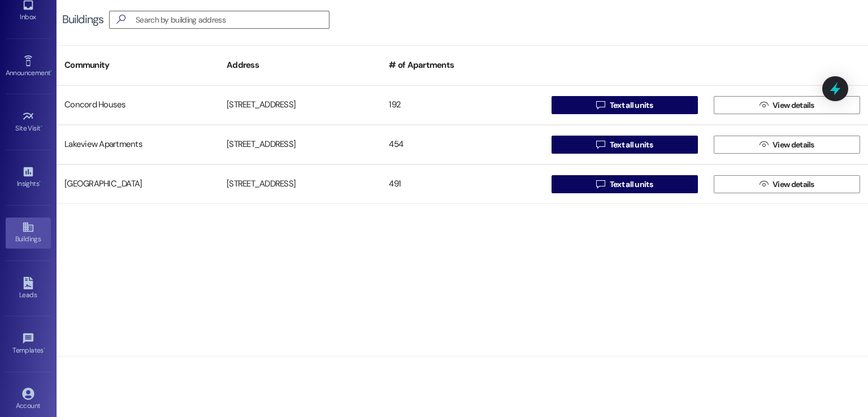  I want to click on div: Buildings, so click(83, 19).